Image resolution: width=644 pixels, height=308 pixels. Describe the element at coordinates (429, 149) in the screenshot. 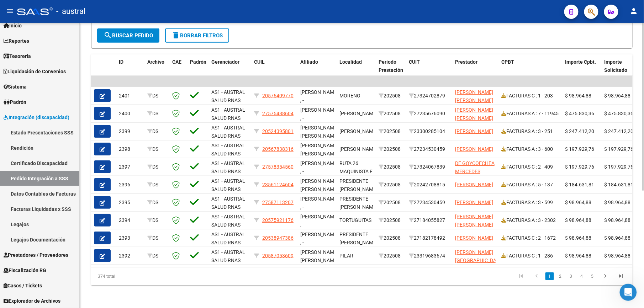

I see `div: 27234530459` at that location.